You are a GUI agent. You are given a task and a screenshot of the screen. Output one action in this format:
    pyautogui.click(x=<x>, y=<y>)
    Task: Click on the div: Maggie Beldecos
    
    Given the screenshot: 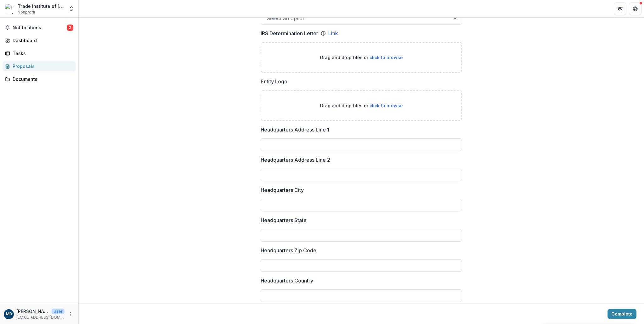 What is the action you would take?
    pyautogui.click(x=9, y=314)
    